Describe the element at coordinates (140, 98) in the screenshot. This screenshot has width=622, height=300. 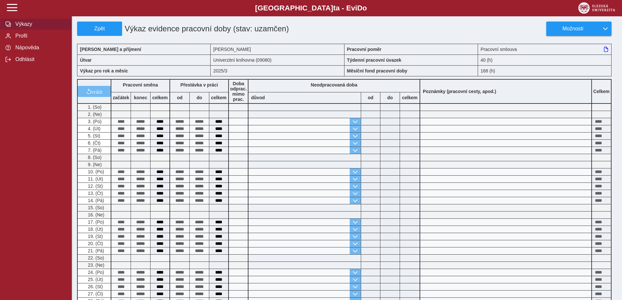
I see `b: konec` at that location.